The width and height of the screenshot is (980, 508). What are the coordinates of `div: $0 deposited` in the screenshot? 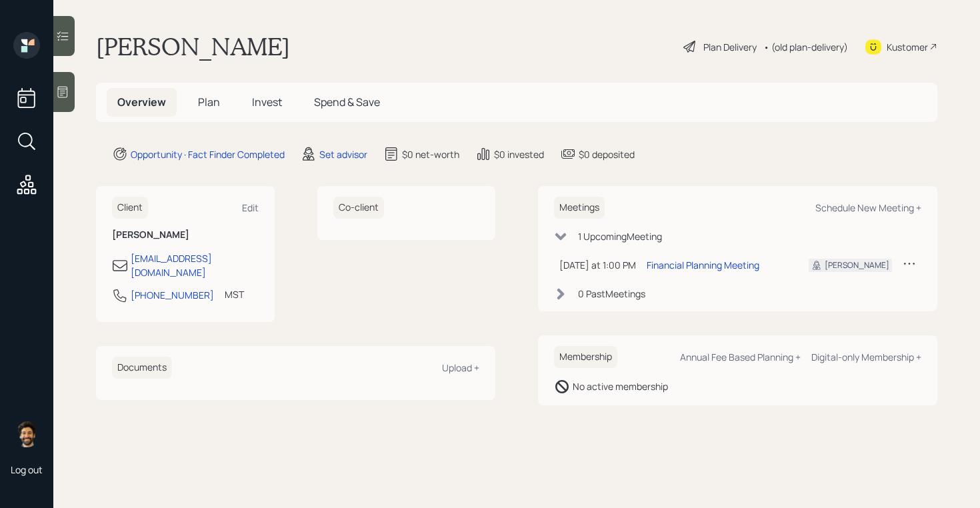 It's located at (606, 154).